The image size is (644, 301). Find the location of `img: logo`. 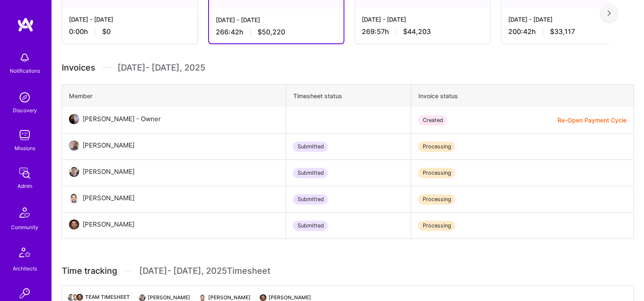

img: logo is located at coordinates (25, 25).